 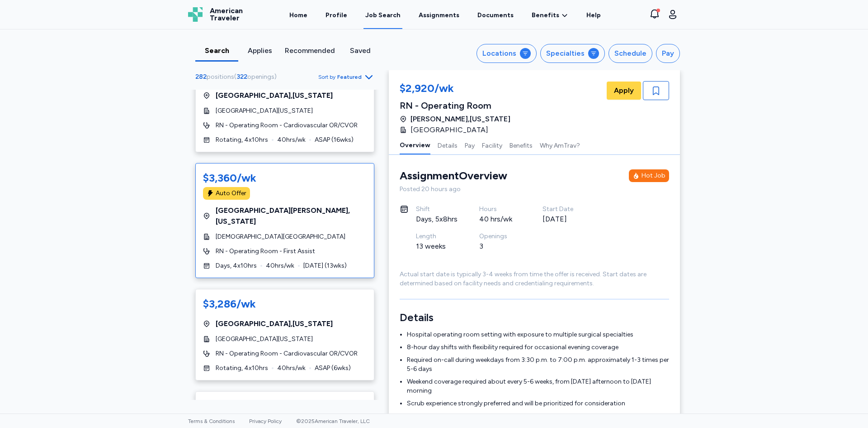 What do you see at coordinates (260, 51) in the screenshot?
I see `div: Applies` at bounding box center [260, 51].